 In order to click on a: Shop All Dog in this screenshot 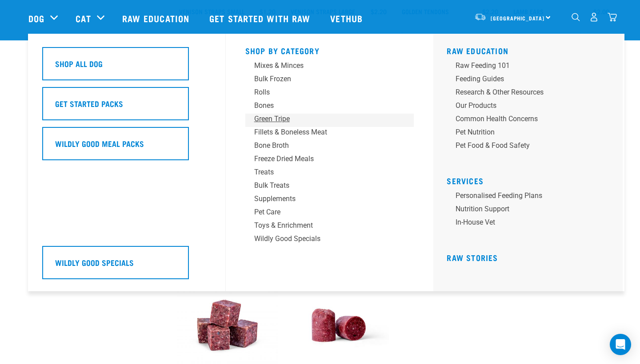, I will do `click(127, 67)`.